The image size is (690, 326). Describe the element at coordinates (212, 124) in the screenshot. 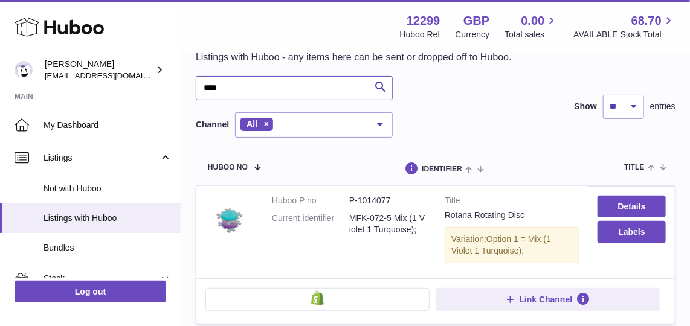

I see `label: Channel` at that location.